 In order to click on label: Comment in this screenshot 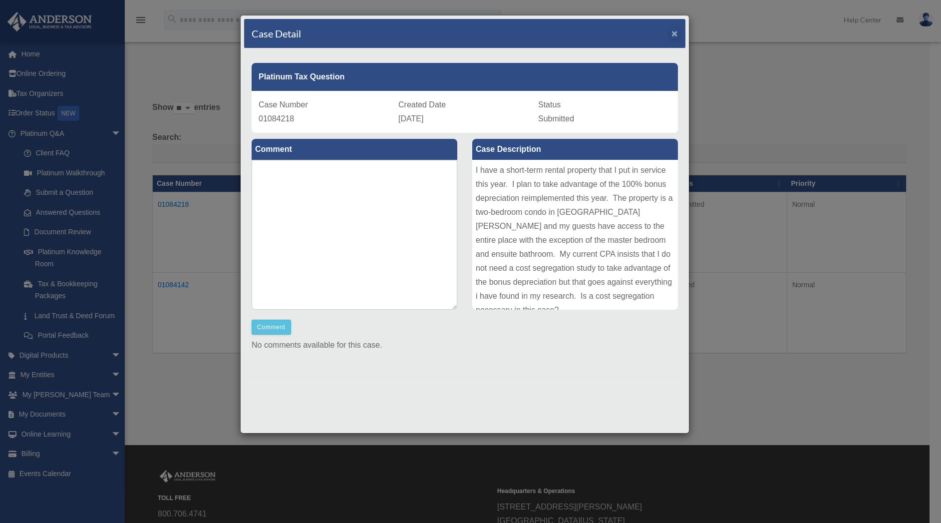, I will do `click(355, 149)`.